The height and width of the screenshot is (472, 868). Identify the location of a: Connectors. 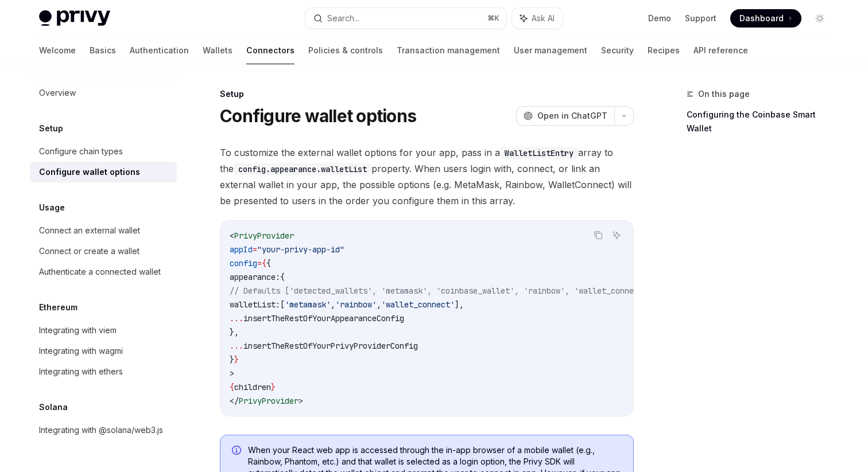
(270, 50).